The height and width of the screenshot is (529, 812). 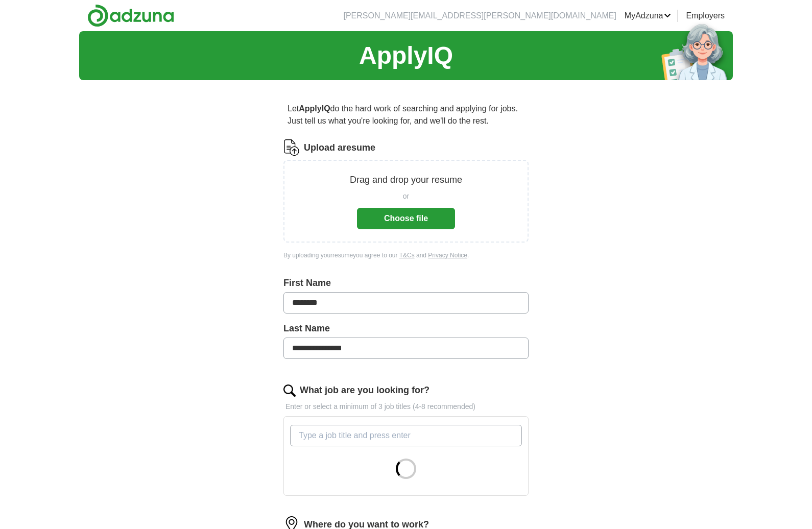 What do you see at coordinates (406, 219) in the screenshot?
I see `button: Choose file` at bounding box center [406, 219].